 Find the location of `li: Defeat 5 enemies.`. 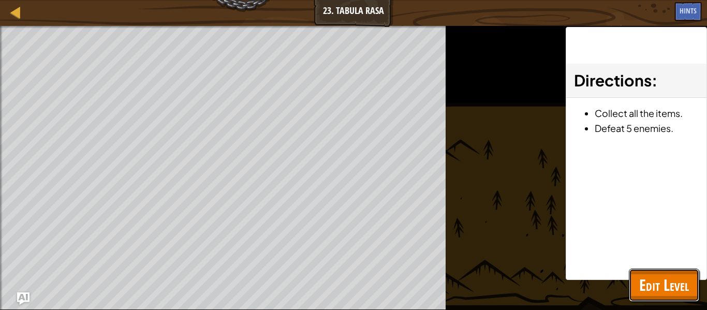

li: Defeat 5 enemies. is located at coordinates (647, 128).